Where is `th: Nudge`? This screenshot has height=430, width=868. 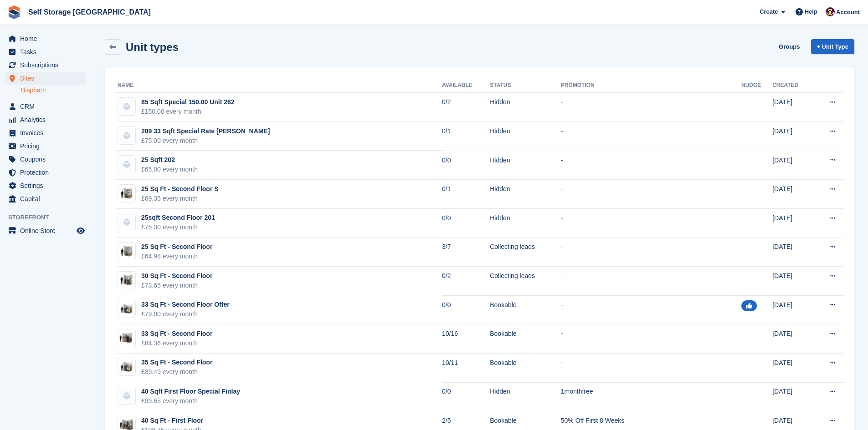 th: Nudge is located at coordinates (757, 85).